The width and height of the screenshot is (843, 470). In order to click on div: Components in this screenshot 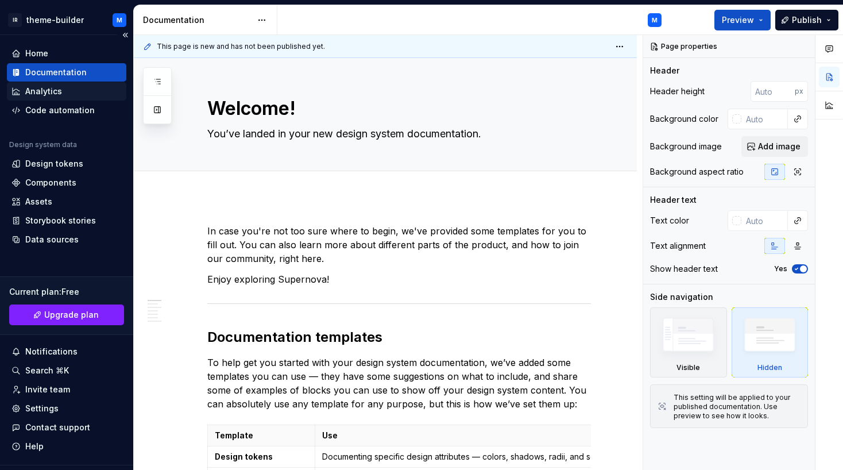, I will do `click(51, 183)`.